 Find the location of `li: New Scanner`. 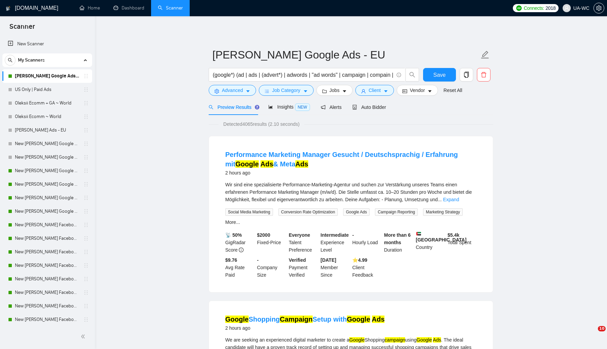

li: New Scanner is located at coordinates (47, 44).